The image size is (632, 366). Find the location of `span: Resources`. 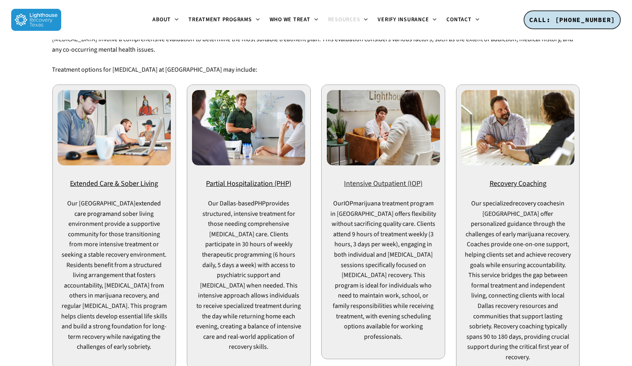

span: Resources is located at coordinates (344, 20).